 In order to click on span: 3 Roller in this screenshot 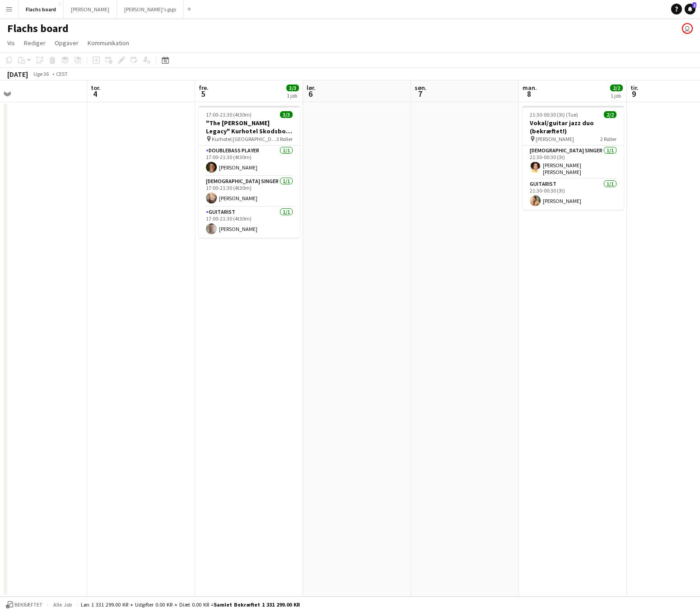, I will do `click(285, 139)`.